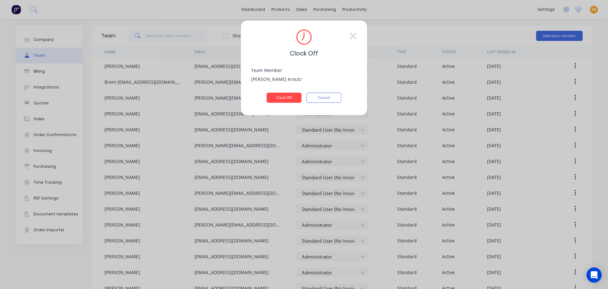 Image resolution: width=608 pixels, height=289 pixels. I want to click on button: Cancel, so click(324, 98).